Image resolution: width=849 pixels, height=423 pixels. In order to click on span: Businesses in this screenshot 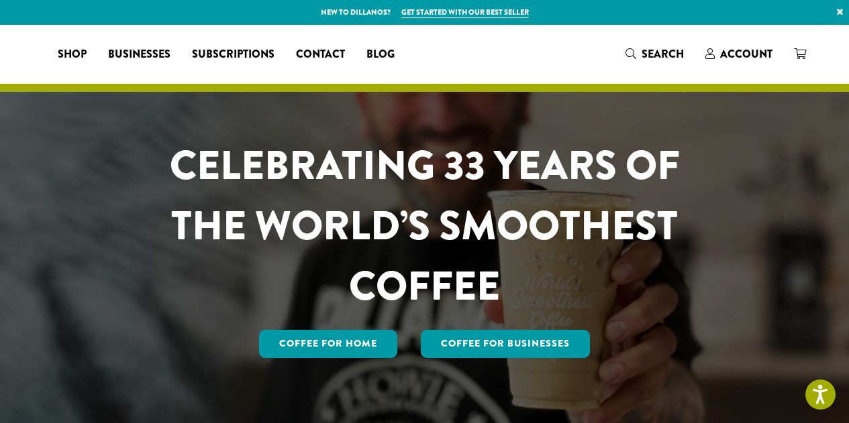, I will do `click(139, 54)`.